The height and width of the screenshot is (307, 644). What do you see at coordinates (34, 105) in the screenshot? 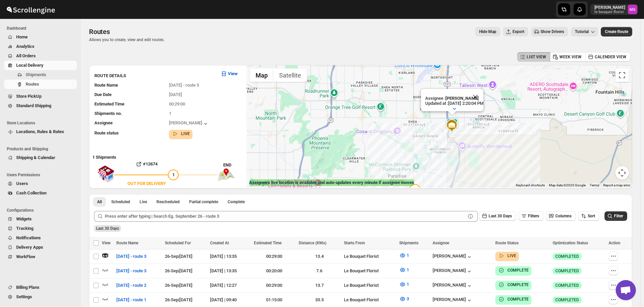
I see `span: Standard Shipping` at bounding box center [34, 105].